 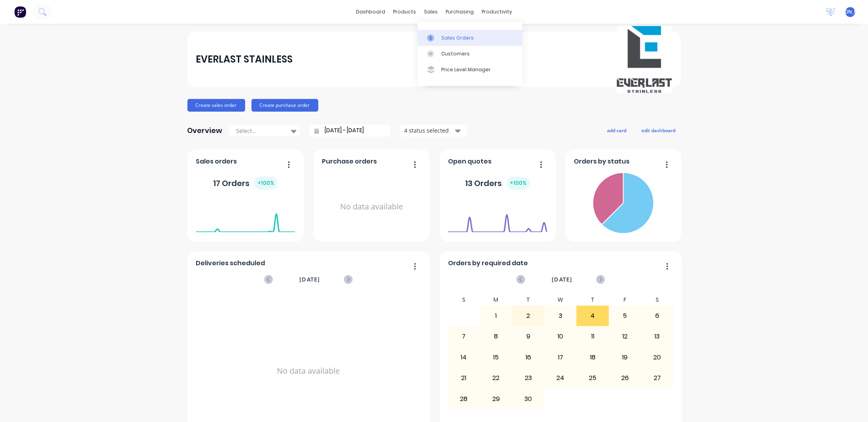 What do you see at coordinates (496, 12) in the screenshot?
I see `div: productivity` at bounding box center [496, 12].